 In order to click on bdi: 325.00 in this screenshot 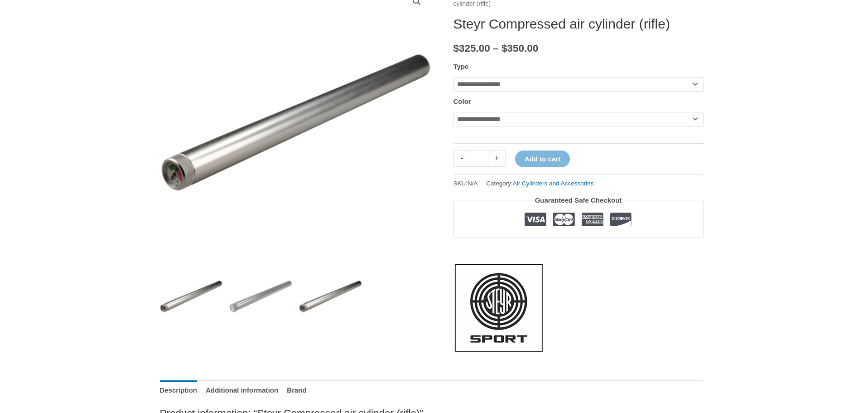, I will do `click(472, 48)`.